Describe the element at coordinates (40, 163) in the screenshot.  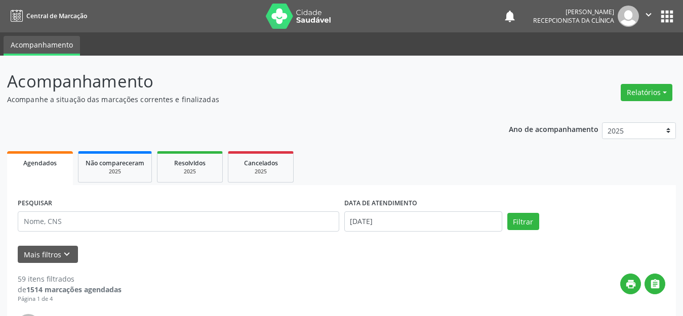
I see `span: Agendados` at that location.